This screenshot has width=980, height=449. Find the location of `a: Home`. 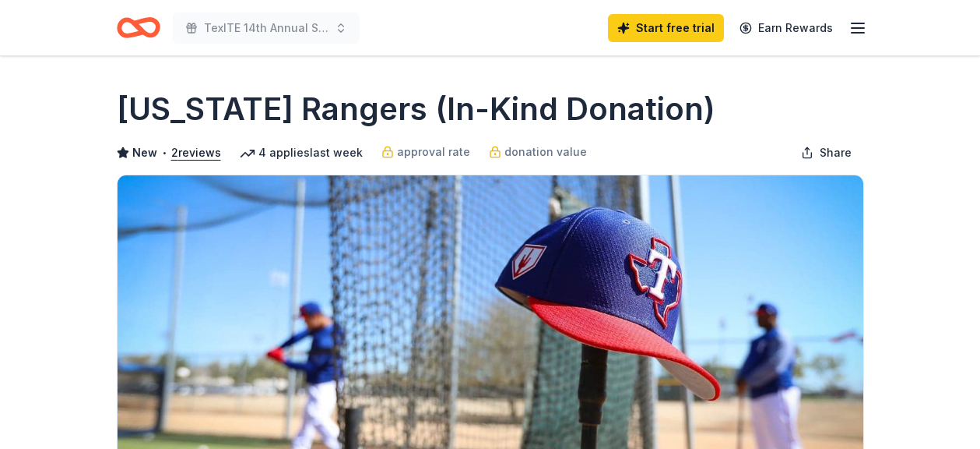

a: Home is located at coordinates (139, 28).